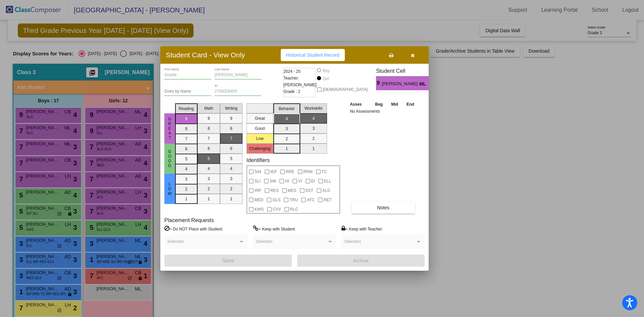  I want to click on span: SST, so click(309, 190).